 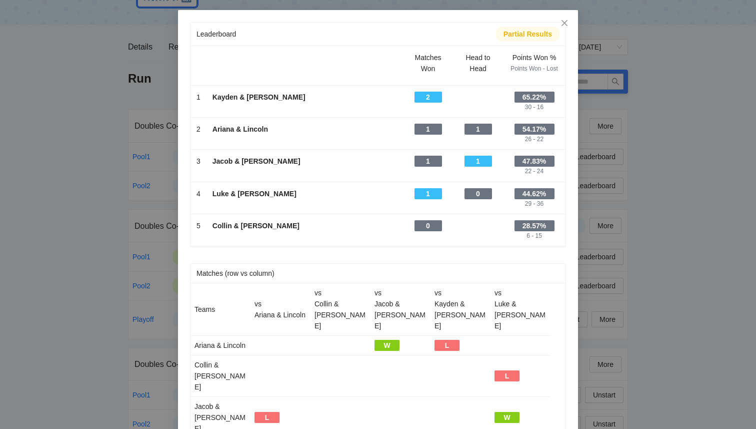 What do you see at coordinates (565, 23) in the screenshot?
I see `span: close` at bounding box center [565, 23].